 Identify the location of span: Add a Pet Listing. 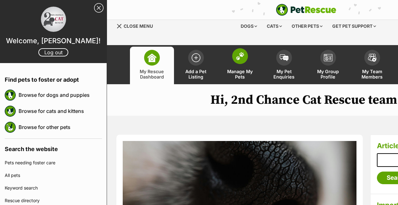
(196, 74).